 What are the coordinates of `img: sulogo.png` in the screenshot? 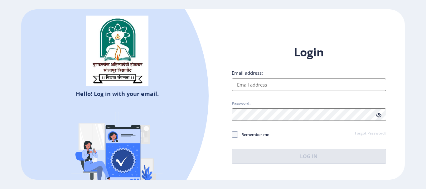 It's located at (117, 51).